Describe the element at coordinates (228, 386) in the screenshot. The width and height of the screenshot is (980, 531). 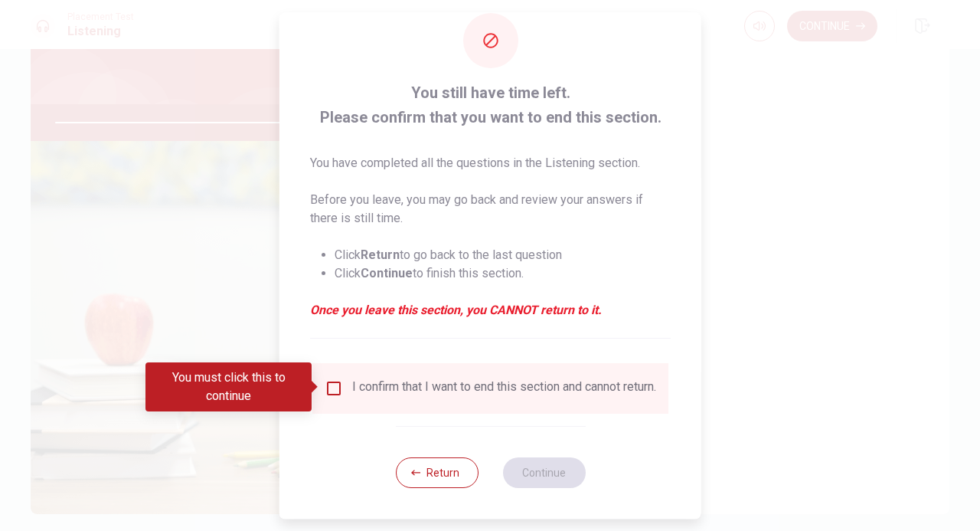
I see `div: You must click this to continue` at that location.